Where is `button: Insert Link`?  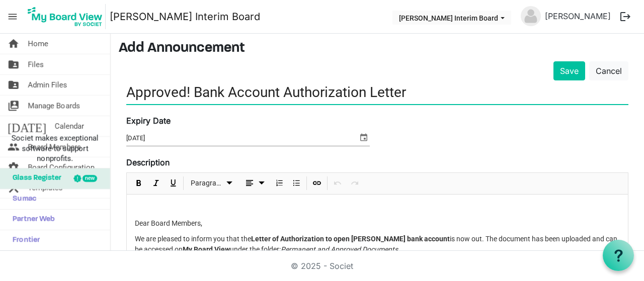 button: Insert Link is located at coordinates (317, 183).